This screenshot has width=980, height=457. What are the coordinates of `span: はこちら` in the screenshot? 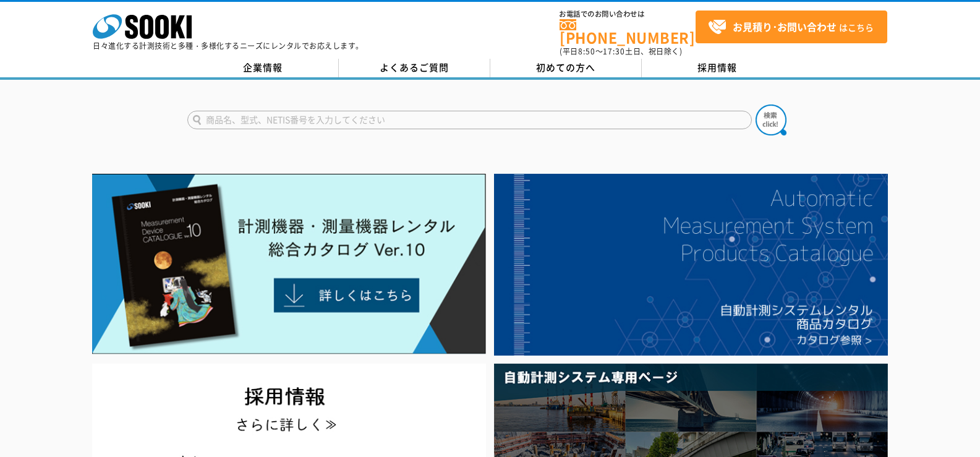 It's located at (791, 28).